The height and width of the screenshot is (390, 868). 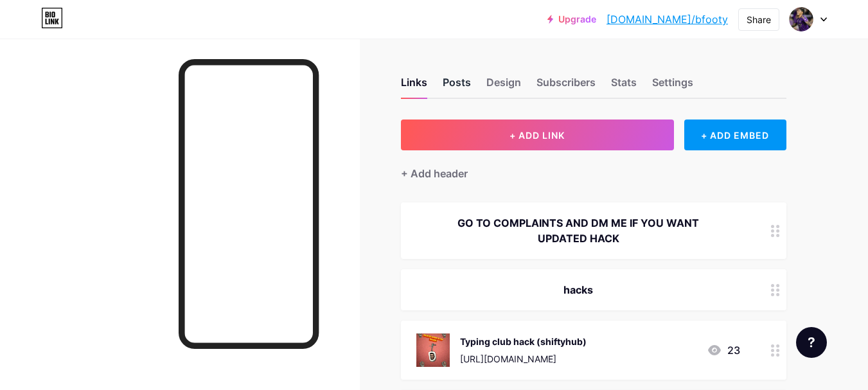 I want to click on button: + ADD LINK, so click(x=537, y=135).